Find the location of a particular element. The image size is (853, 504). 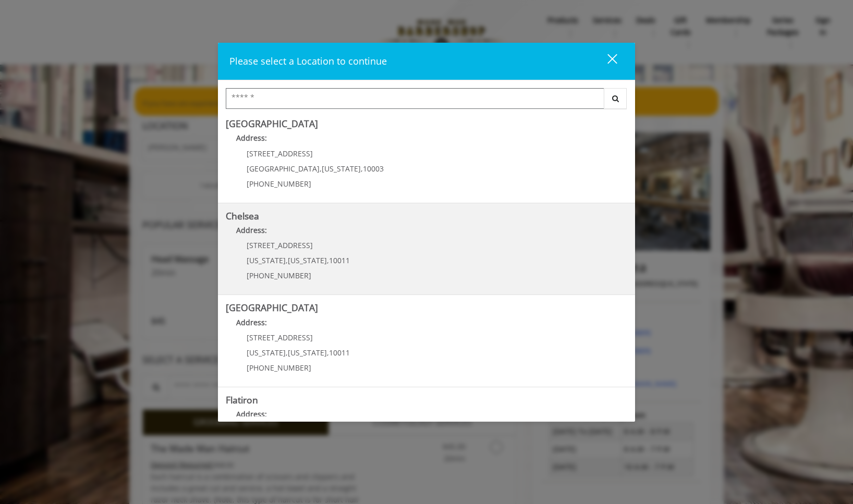

span: 10003 is located at coordinates (374, 168).